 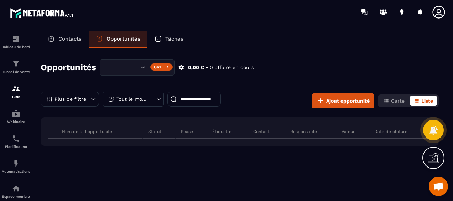 I want to click on p: Valeur, so click(x=348, y=131).